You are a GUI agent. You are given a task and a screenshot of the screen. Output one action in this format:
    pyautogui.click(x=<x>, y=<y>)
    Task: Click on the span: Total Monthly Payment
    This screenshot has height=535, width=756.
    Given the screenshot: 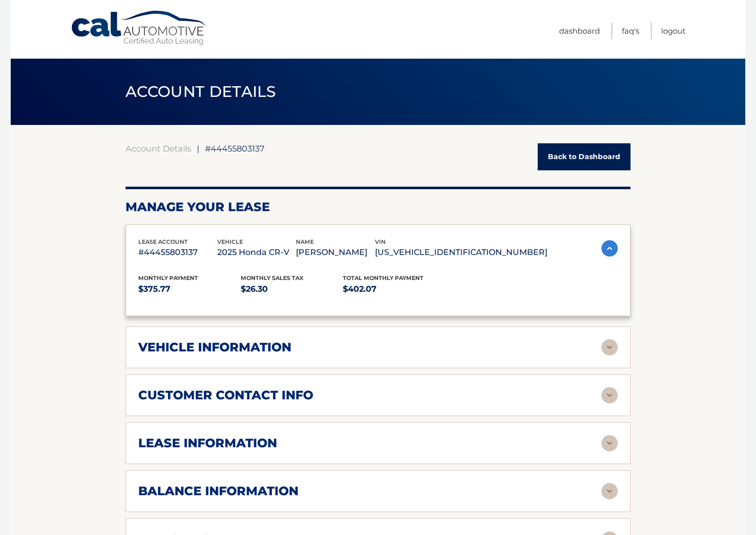 What is the action you would take?
    pyautogui.click(x=383, y=278)
    